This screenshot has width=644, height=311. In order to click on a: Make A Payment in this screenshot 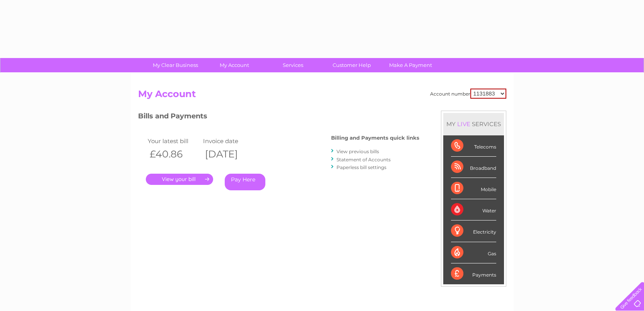, I will do `click(410, 65)`.